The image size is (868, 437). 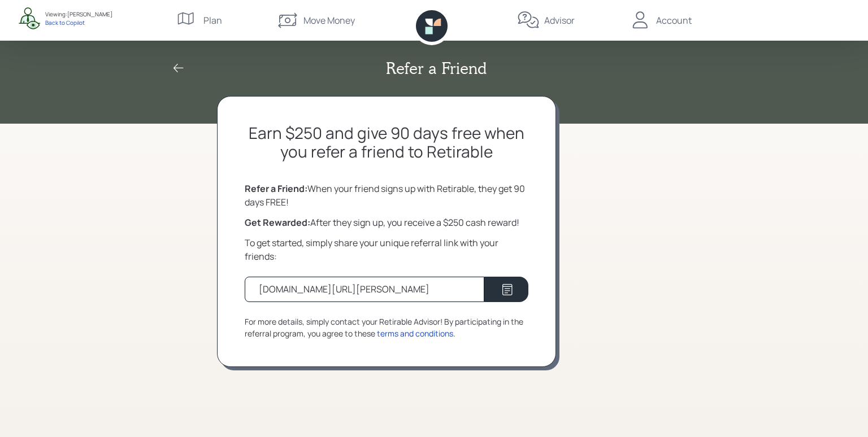 What do you see at coordinates (386, 328) in the screenshot?
I see `div: For more details, simply contact your Retirable Advisor! By participating in the referral program...` at bounding box center [386, 328].